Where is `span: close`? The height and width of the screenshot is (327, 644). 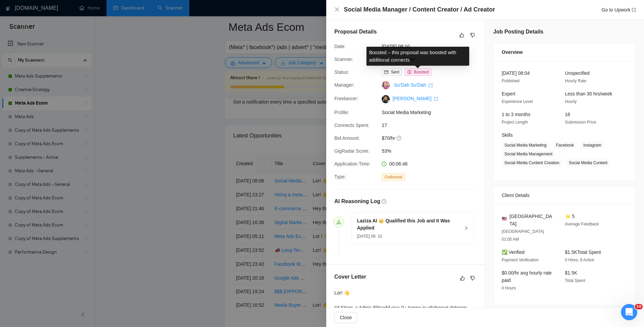 span: close is located at coordinates (337, 9).